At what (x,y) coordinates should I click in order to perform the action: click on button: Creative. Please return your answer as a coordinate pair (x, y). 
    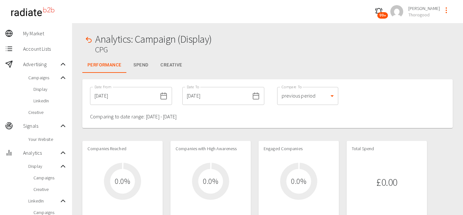
    Looking at the image, I should click on (171, 65).